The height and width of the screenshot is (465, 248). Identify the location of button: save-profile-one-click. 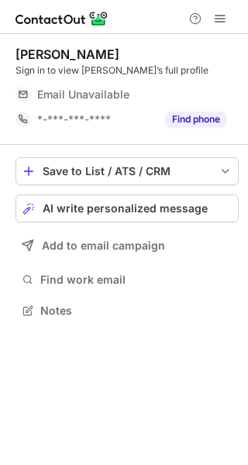
(127, 171).